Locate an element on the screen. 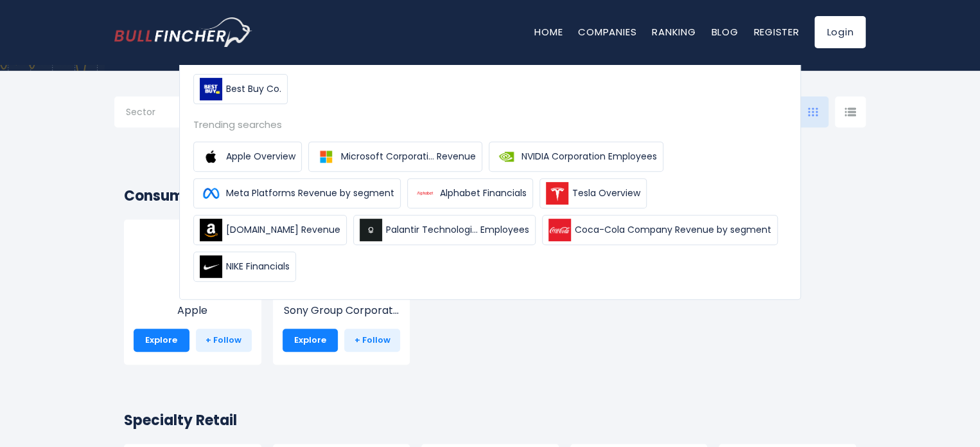  h2: Consumer Electronics is located at coordinates (490, 196).